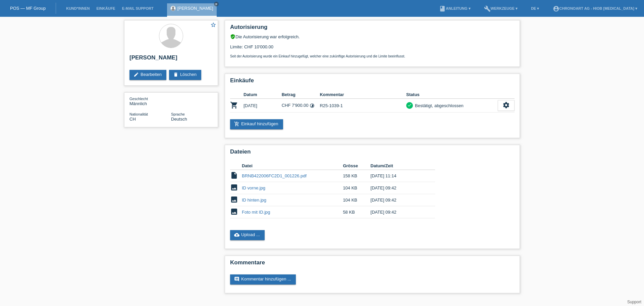  What do you see at coordinates (139, 99) in the screenshot?
I see `span: Geschlecht` at bounding box center [139, 99].